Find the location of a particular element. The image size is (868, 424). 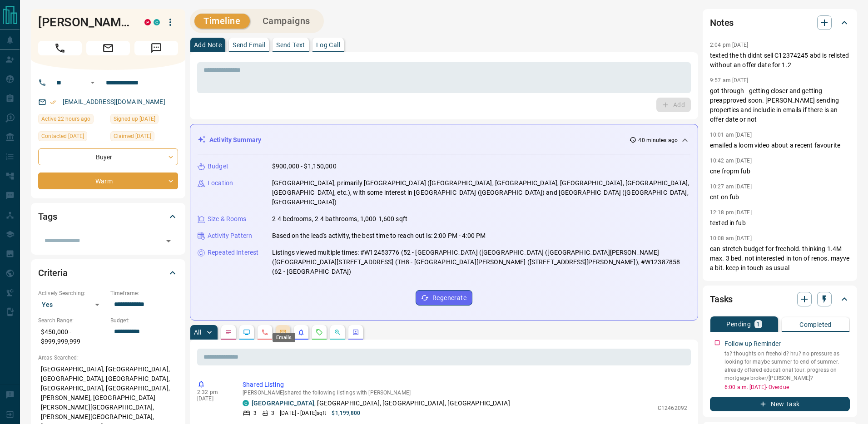

p: 2:32 pm is located at coordinates (213, 392).